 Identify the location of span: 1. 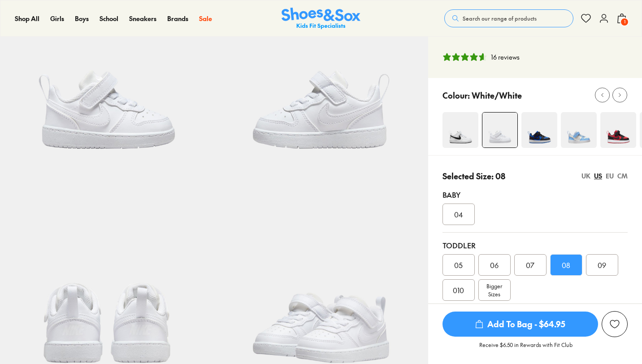
(624, 22).